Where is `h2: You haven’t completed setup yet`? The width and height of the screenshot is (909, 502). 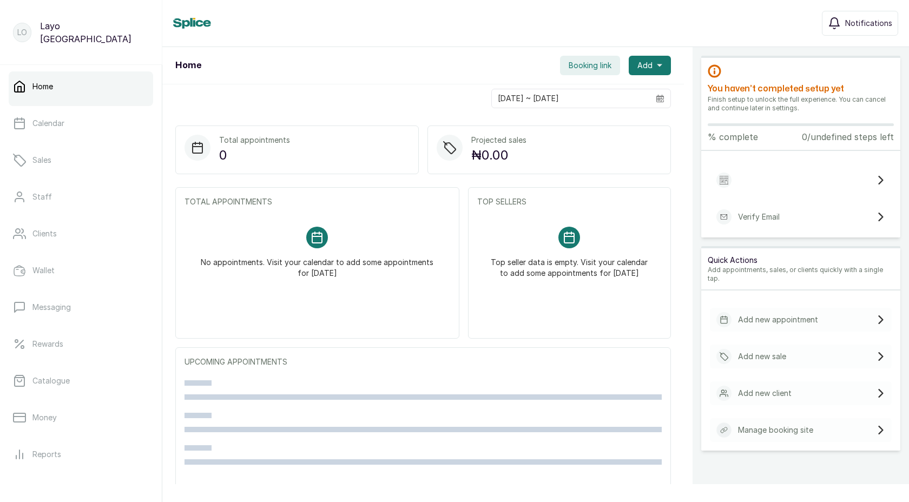
h2: You haven’t completed setup yet is located at coordinates (801, 89).